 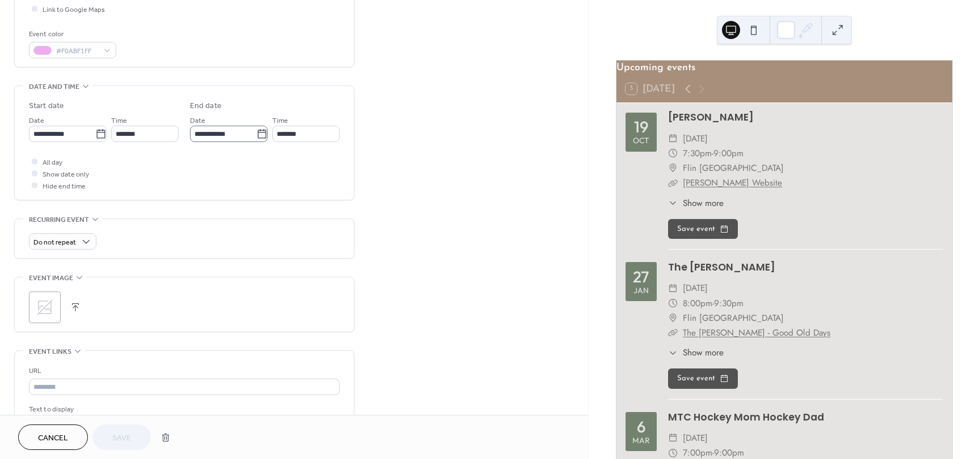 What do you see at coordinates (64, 187) in the screenshot?
I see `span: Hide end time` at bounding box center [64, 187].